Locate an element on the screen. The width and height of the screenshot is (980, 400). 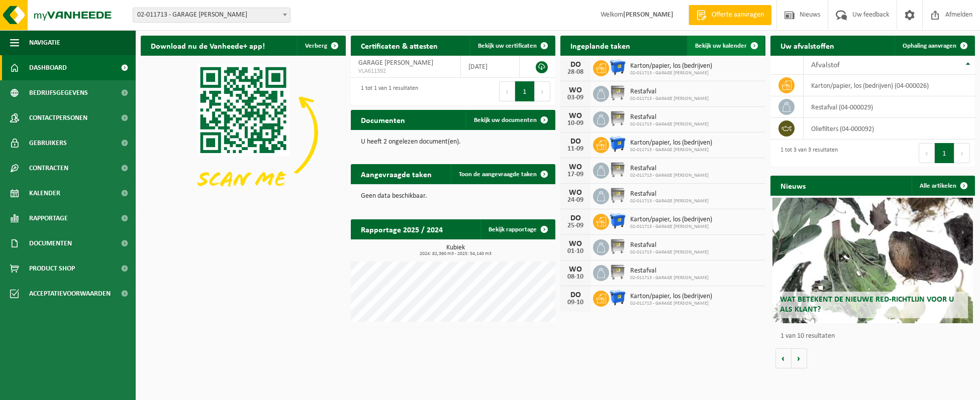
span: 2024: 82,360 m3 - 2025: 54,140 m3 is located at coordinates (456, 254).